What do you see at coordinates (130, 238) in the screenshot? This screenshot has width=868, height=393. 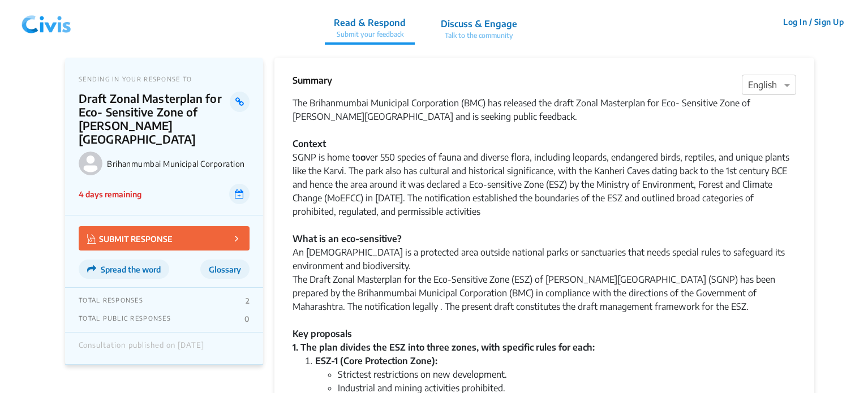 I see `p: SUBMIT RESPONSE` at bounding box center [130, 238].